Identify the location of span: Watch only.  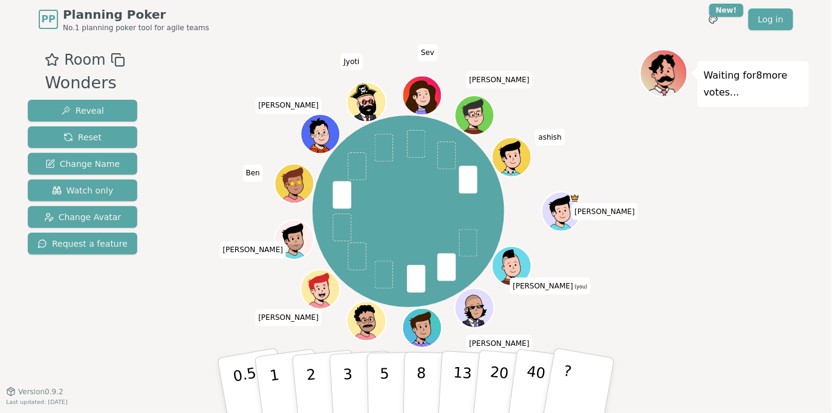
(83, 190).